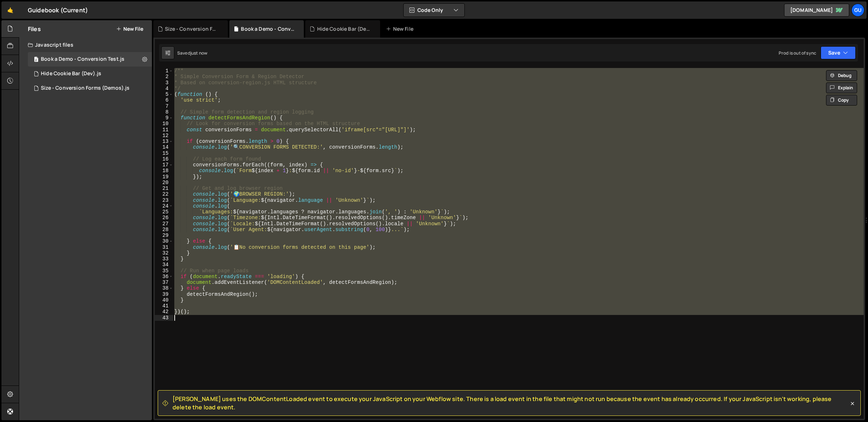 This screenshot has width=868, height=422. Describe the element at coordinates (164, 112) in the screenshot. I see `div: 8` at that location.